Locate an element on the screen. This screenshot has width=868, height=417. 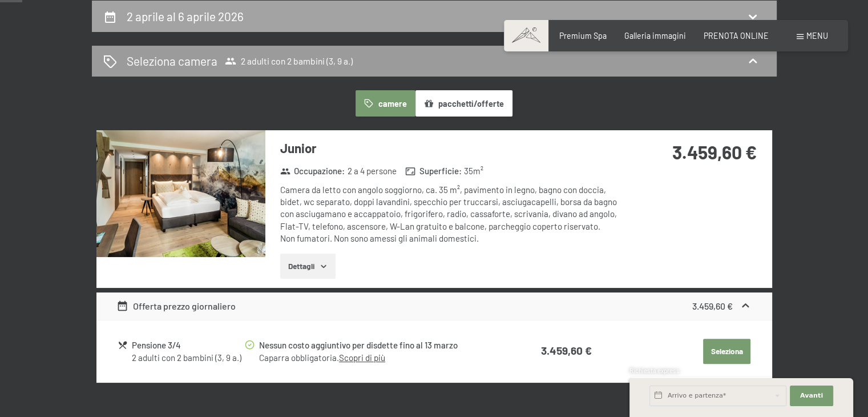
h2: Seleziona camera is located at coordinates (172, 61).